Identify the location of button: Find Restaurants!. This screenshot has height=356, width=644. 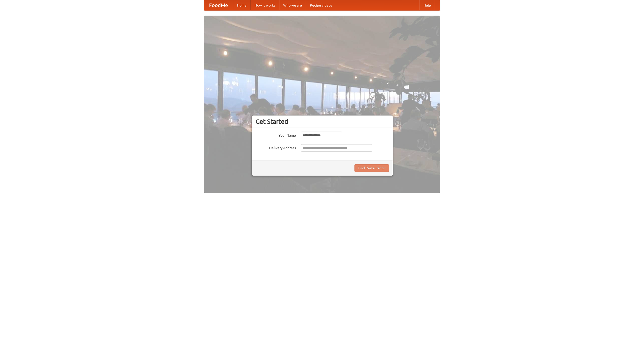
(372, 168).